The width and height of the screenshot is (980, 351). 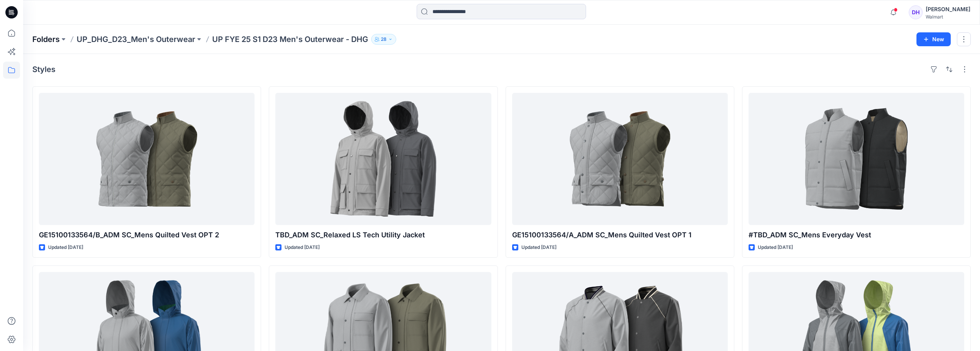 What do you see at coordinates (383, 39) in the screenshot?
I see `p: 28` at bounding box center [383, 39].